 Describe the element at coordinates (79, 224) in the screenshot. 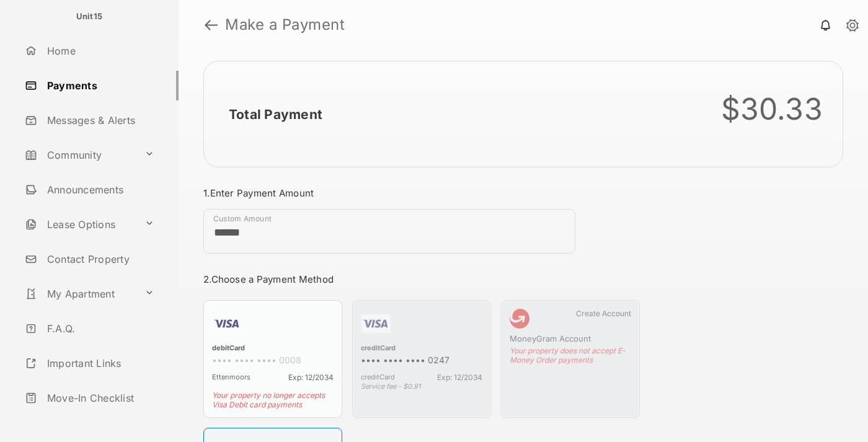

I see `a: Lease Options` at that location.